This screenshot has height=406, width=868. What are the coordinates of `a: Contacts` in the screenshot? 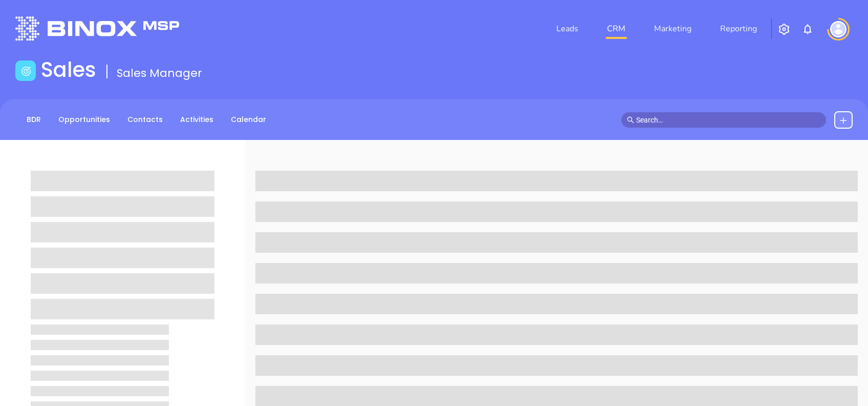 It's located at (145, 120).